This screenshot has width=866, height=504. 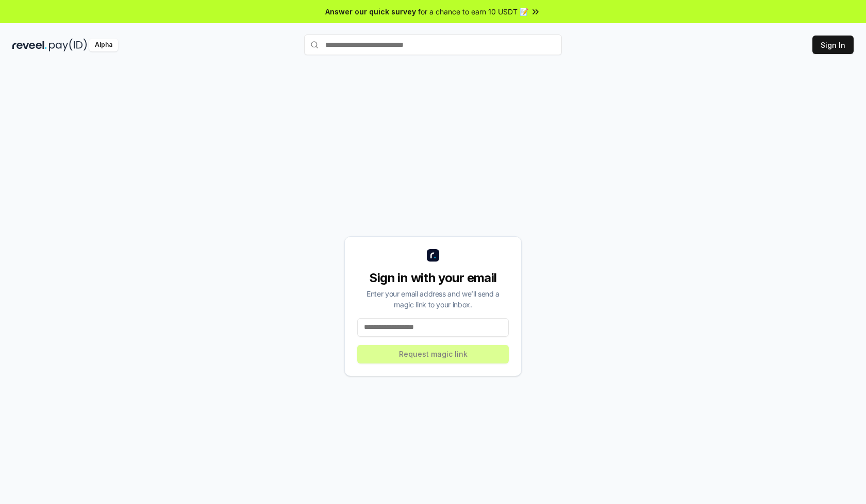 I want to click on img: reveel_dark, so click(x=30, y=45).